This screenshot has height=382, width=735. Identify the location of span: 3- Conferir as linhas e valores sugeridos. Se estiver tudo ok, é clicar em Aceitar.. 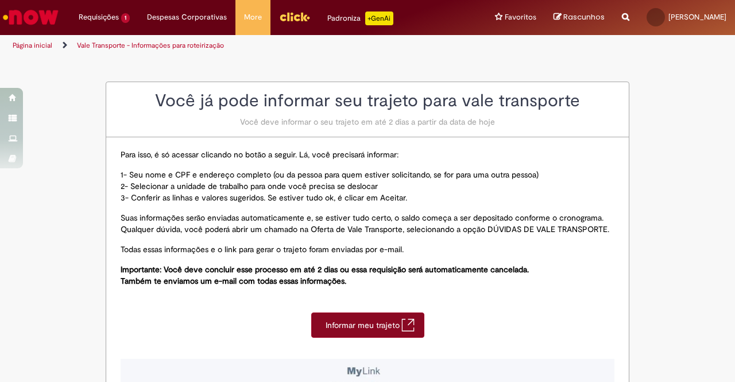
(263, 197).